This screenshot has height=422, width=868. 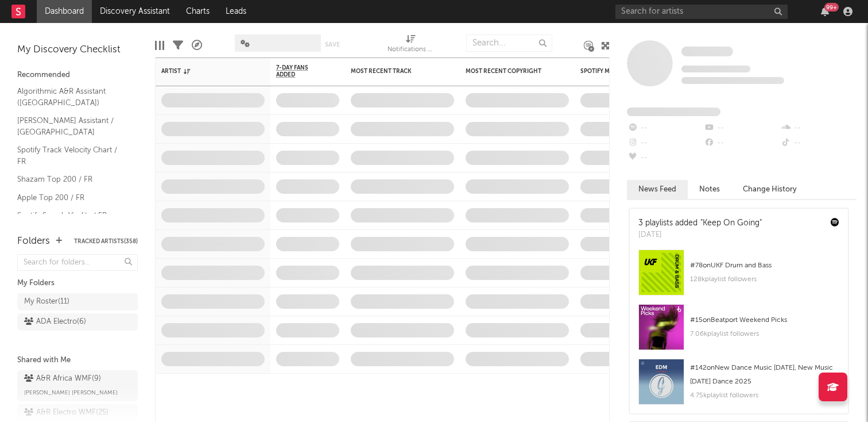 I want to click on button: Change History, so click(x=770, y=189).